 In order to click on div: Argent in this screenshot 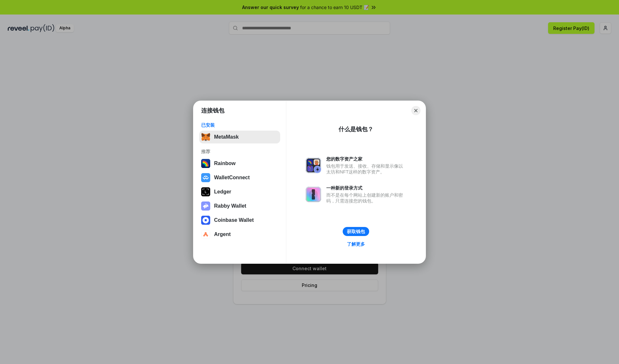, I will do `click(222, 234)`.